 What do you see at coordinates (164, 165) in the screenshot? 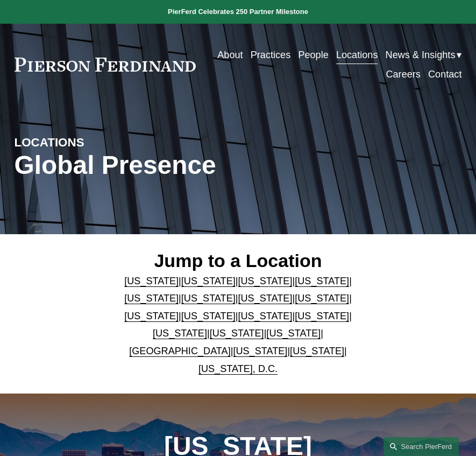
I see `h1: Global Presence` at bounding box center [164, 165].